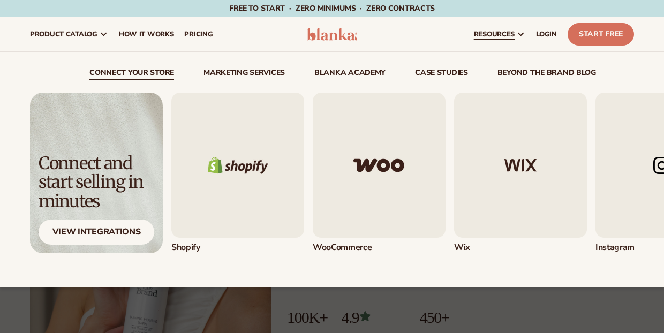 The height and width of the screenshot is (333, 664). Describe the element at coordinates (379, 165) in the screenshot. I see `img: Woo commerce logo.` at that location.